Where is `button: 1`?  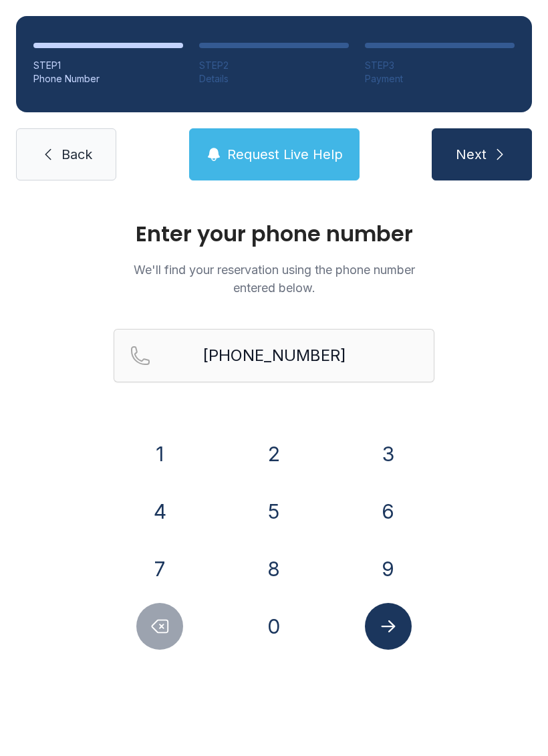
button: 1 is located at coordinates (160, 454).